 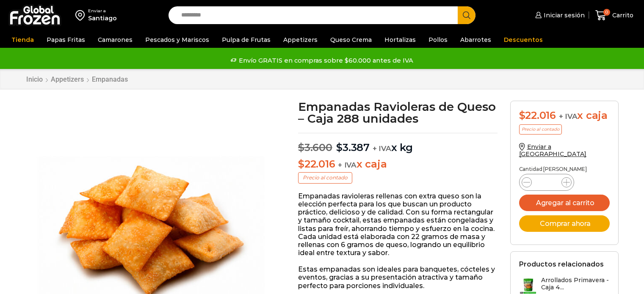 I want to click on a: Pulpa de Frutas, so click(x=246, y=40).